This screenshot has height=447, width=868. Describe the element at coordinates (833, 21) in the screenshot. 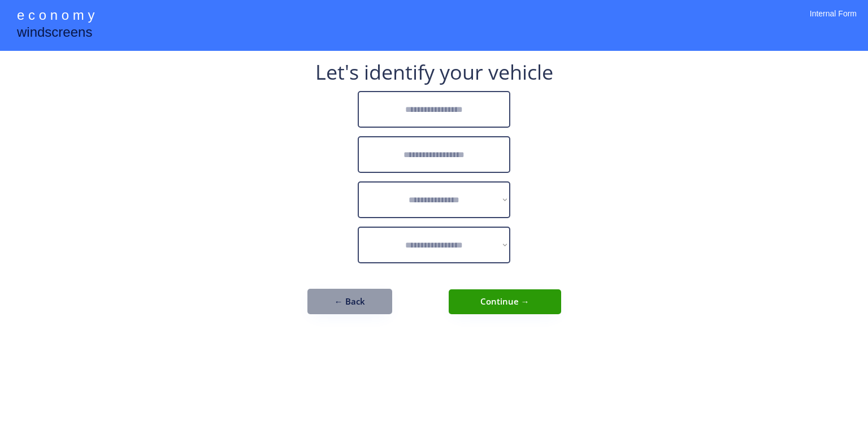

I see `div: Internal Form` at that location.